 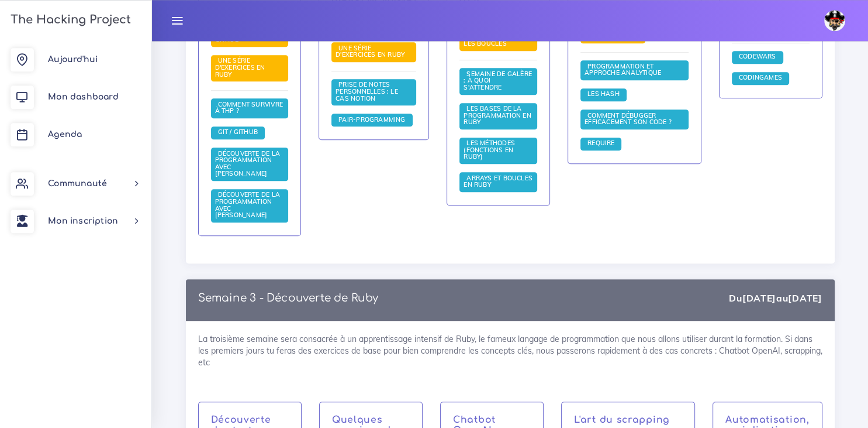 I want to click on a: Les méthodes (fonctions en Ruby), so click(x=489, y=150).